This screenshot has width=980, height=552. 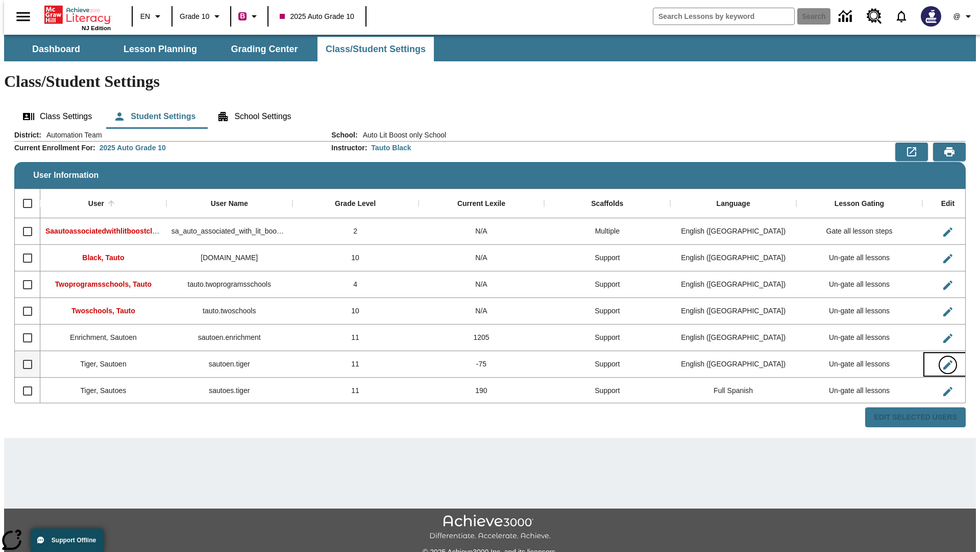 What do you see at coordinates (229, 391) in the screenshot?
I see `div: sautoes.tiger` at bounding box center [229, 391].